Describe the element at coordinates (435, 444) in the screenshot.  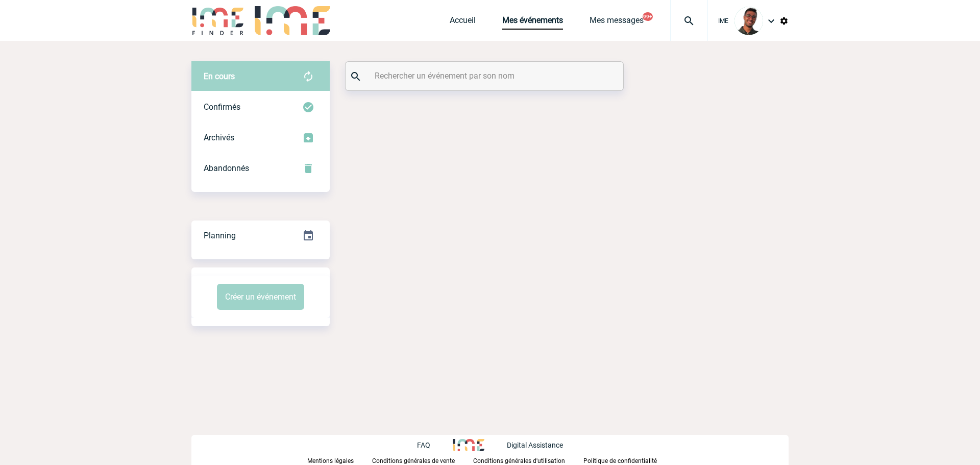
I see `a: FAQ` at that location.